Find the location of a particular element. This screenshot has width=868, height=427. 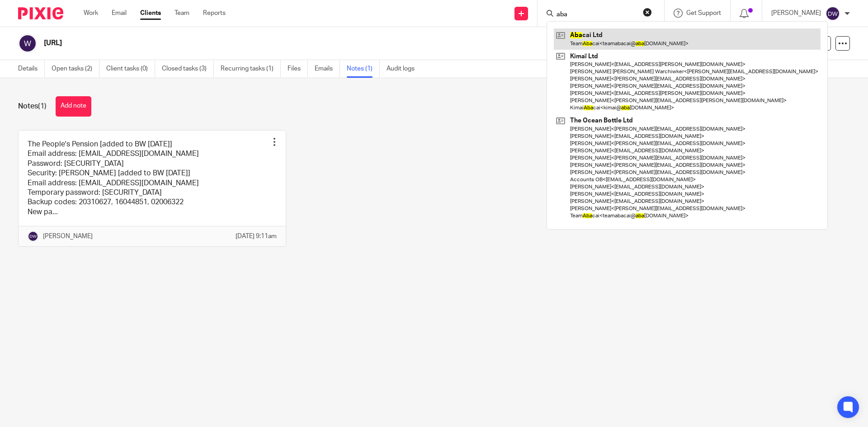

a: Emails is located at coordinates (327, 68).